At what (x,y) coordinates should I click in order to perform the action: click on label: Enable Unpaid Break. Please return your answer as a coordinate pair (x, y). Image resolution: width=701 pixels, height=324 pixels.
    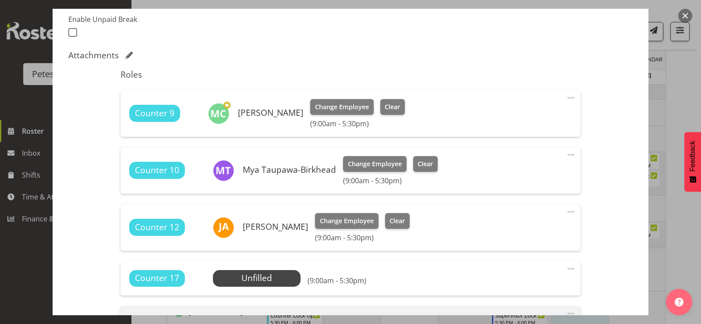
    Looking at the image, I should click on (135, 19).